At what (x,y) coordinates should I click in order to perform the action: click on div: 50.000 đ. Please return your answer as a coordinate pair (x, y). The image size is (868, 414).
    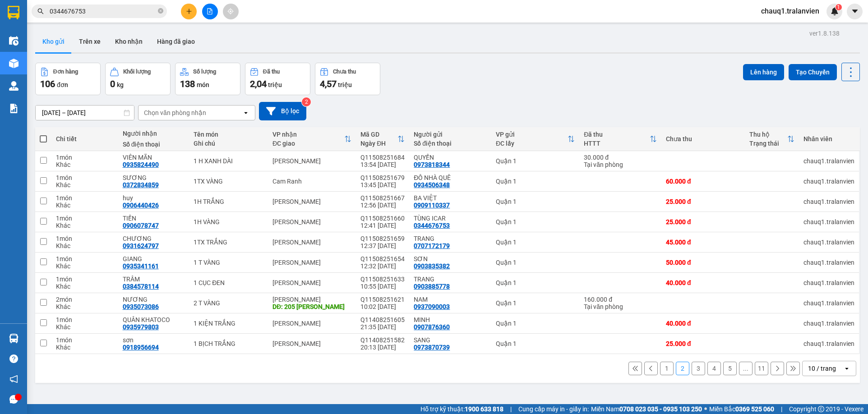
    Looking at the image, I should click on (703, 263).